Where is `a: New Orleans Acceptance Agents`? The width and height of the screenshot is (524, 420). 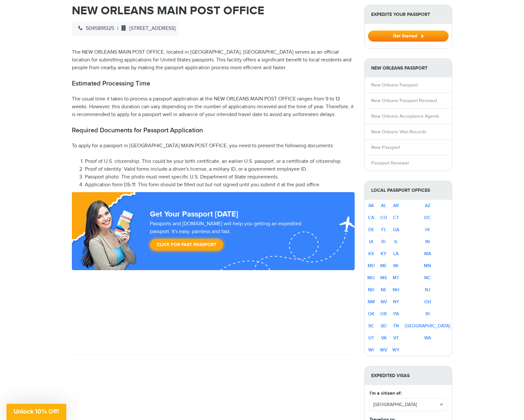
a: New Orleans Acceptance Agents is located at coordinates (405, 116).